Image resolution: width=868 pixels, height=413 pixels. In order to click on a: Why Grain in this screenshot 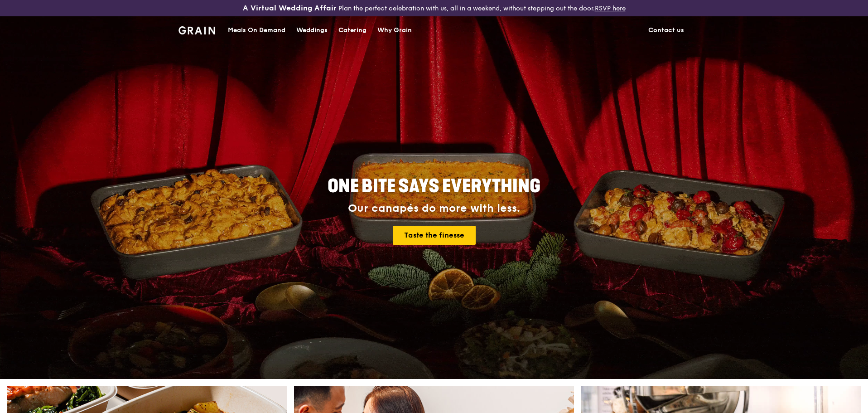, I will do `click(395, 31)`.